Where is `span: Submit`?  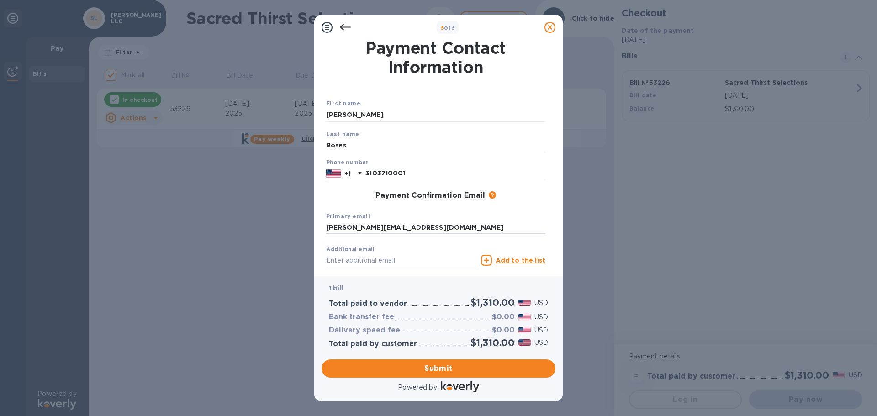 span: Submit is located at coordinates (439, 369).